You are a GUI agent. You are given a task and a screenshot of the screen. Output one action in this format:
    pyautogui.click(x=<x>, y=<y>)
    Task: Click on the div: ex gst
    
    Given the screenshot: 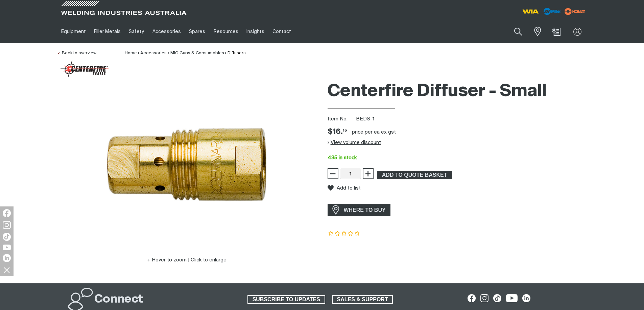 What is the action you would take?
    pyautogui.click(x=388, y=133)
    